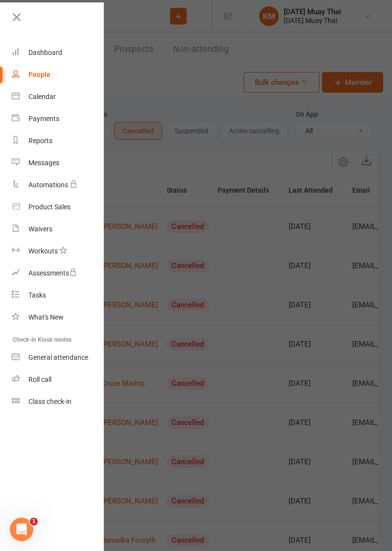  Describe the element at coordinates (42, 97) in the screenshot. I see `div: Calendar` at that location.